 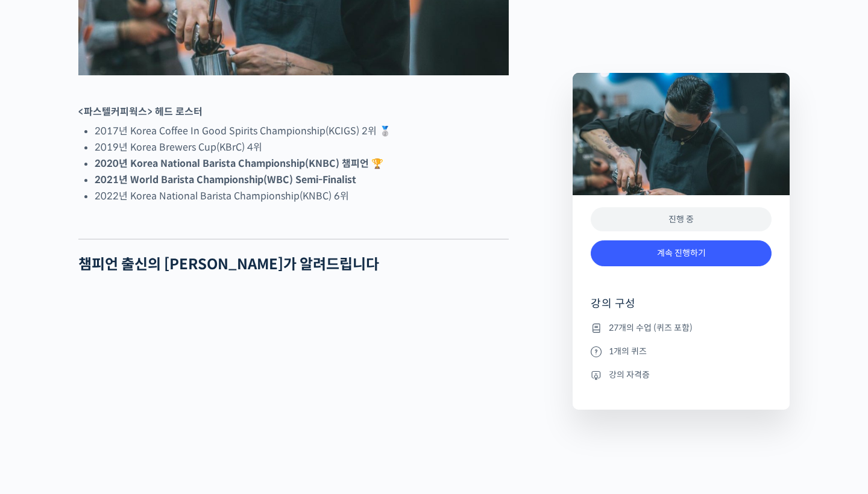 I want to click on strong: 2021년 World Barista Championship(WBC) Semi-Finalist, so click(x=226, y=180).